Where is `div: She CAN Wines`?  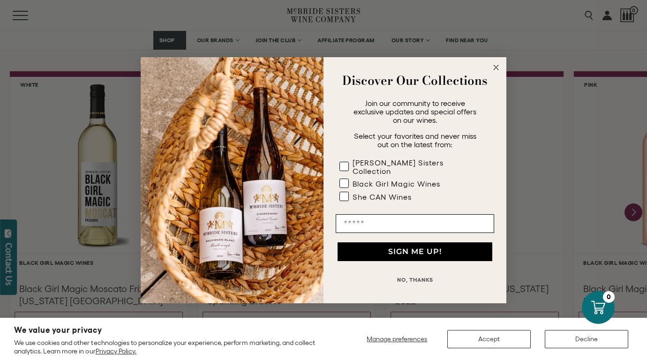 div: She CAN Wines is located at coordinates (382, 197).